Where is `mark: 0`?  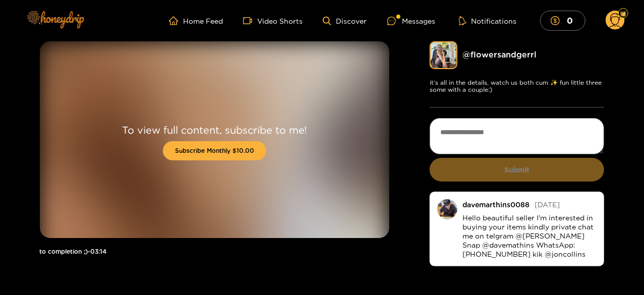
mark: 0 is located at coordinates (570, 20).